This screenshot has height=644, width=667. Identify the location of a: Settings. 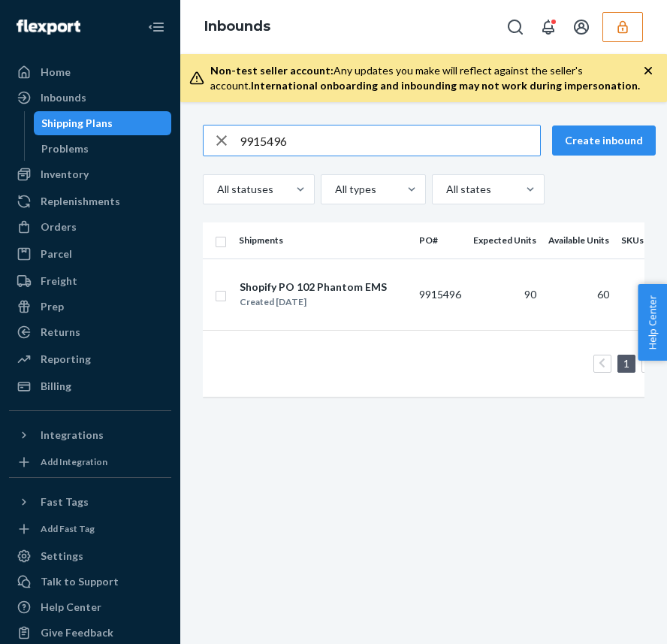
(90, 556).